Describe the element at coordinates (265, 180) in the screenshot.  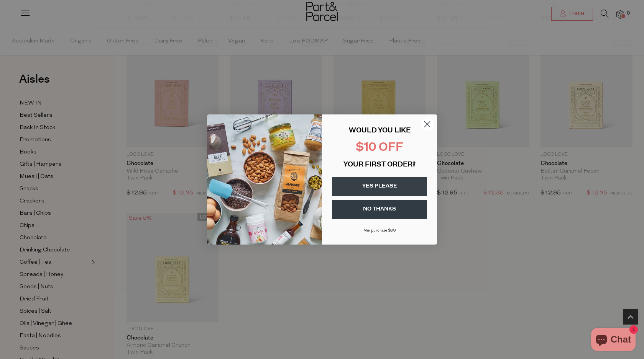
I see `img: 43fba0fb-7538-40bc-babb-ffb1a4d097bc.jpeg` at that location.